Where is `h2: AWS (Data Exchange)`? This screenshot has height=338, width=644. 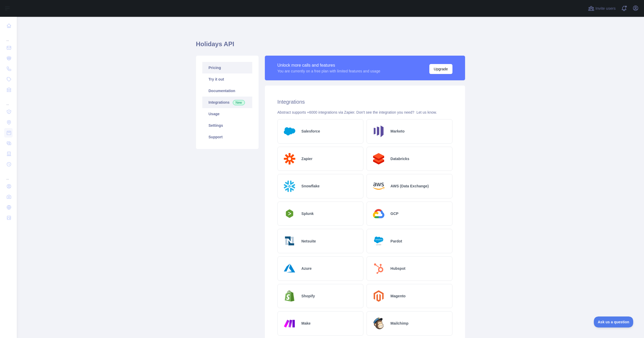 h2: AWS (Data Exchange) is located at coordinates (409, 186).